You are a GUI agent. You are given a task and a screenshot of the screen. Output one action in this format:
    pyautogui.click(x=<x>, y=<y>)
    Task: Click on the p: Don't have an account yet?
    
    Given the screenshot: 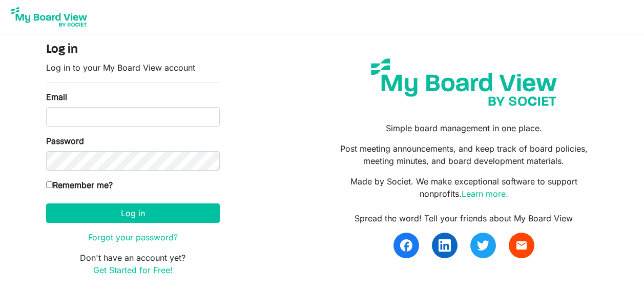 What is the action you would take?
    pyautogui.click(x=133, y=264)
    